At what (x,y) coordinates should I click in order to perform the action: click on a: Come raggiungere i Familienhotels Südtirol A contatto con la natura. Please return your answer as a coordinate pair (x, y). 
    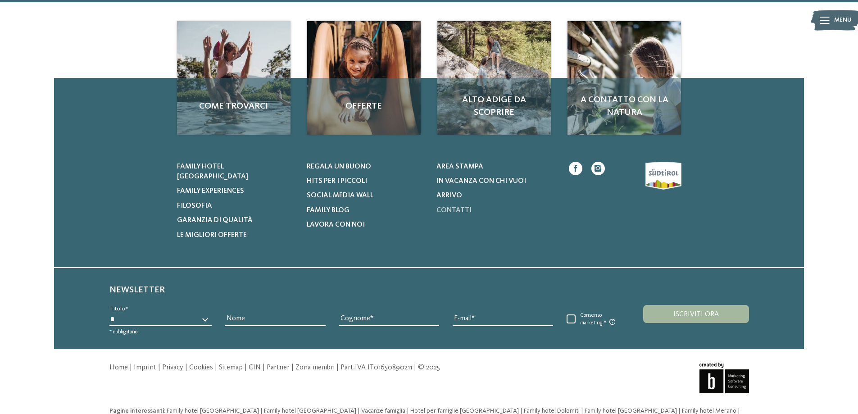
    Looking at the image, I should click on (624, 78).